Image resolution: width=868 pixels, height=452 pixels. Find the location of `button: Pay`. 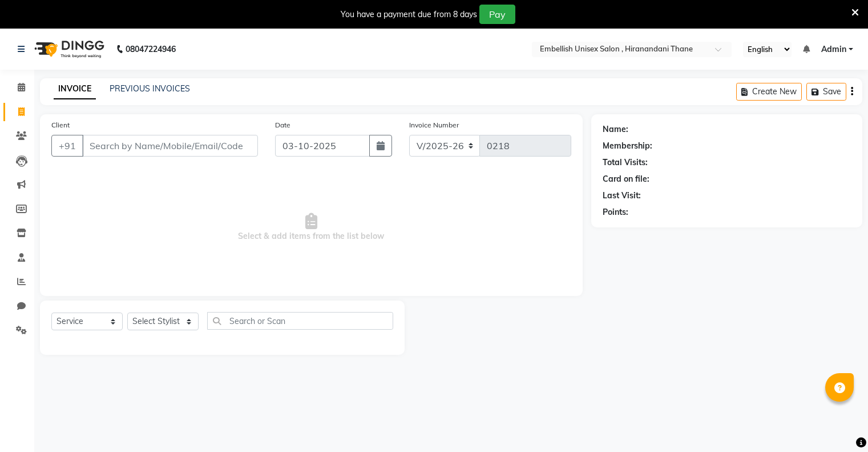

button: Pay is located at coordinates (497, 14).